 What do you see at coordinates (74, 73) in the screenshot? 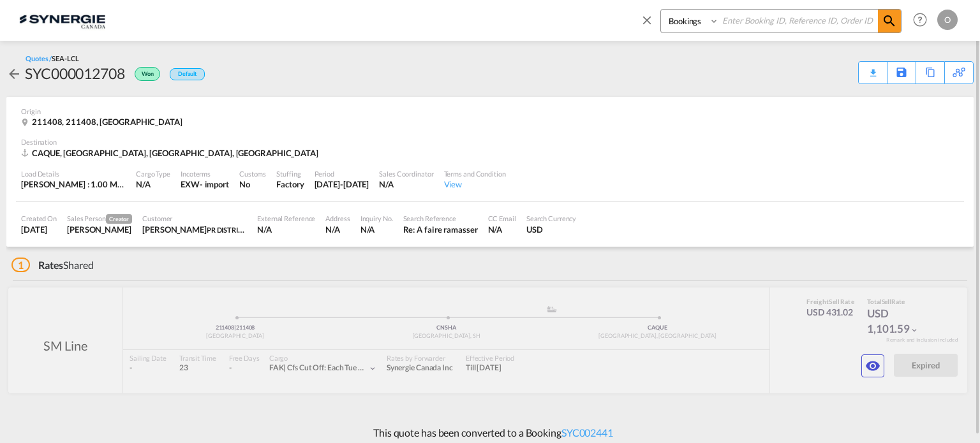
I see `div: SYC000012708` at bounding box center [74, 73].